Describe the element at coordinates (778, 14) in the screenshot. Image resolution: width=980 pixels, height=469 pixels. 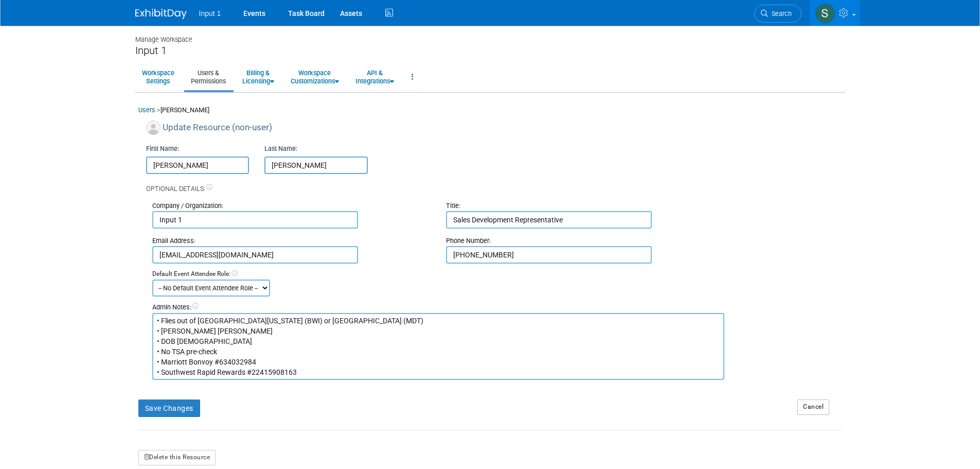
I see `a: Search` at that location.